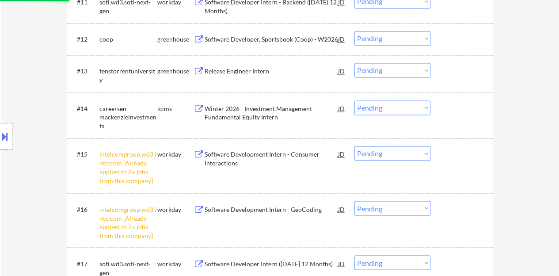  What do you see at coordinates (271, 71) in the screenshot?
I see `div: Release Engineer Intern` at bounding box center [271, 71].